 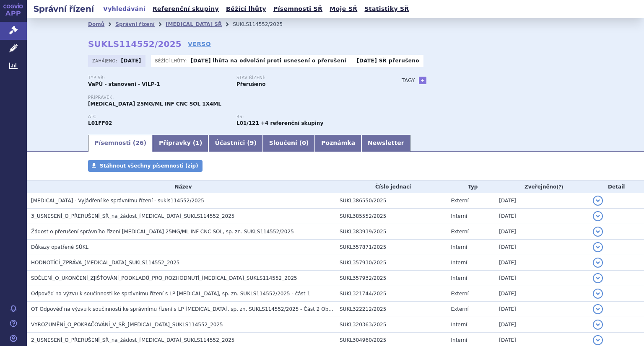 I want to click on span: 0, so click(x=304, y=143).